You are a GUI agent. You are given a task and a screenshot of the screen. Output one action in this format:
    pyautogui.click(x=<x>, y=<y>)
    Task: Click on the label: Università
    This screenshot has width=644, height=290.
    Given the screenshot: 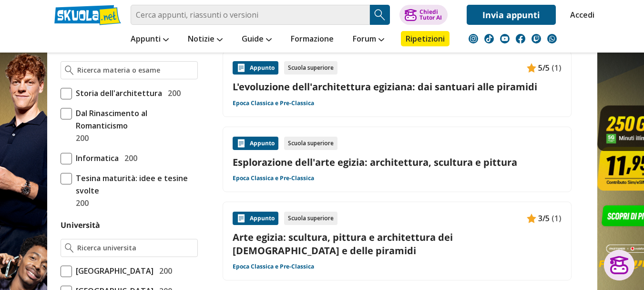 What is the action you would take?
    pyautogui.click(x=80, y=225)
    